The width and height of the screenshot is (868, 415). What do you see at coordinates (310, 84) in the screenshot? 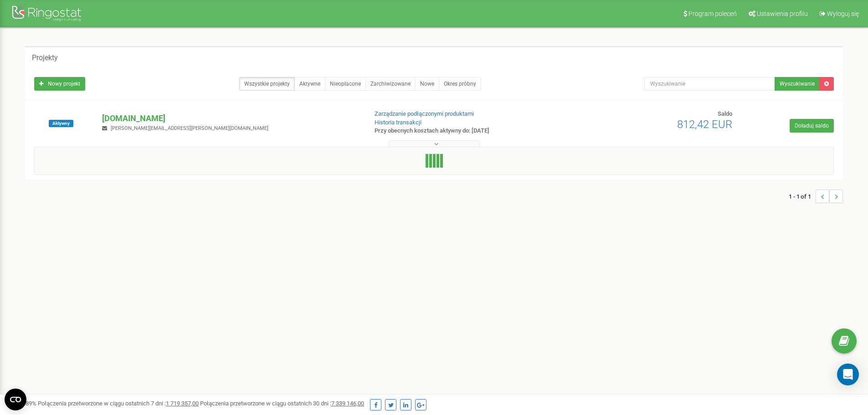
I see `a: Aktywne` at bounding box center [310, 84].